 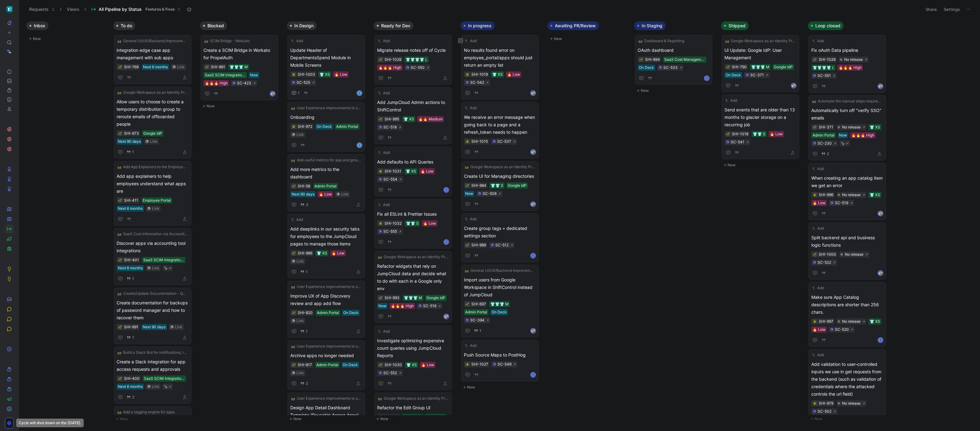 I want to click on span: To do, so click(x=126, y=26).